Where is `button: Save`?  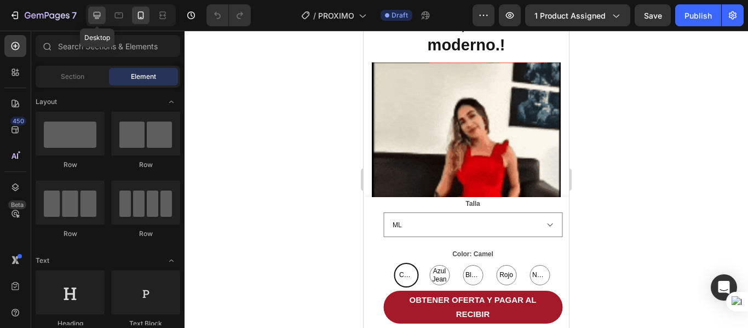 button: Save is located at coordinates (653, 15).